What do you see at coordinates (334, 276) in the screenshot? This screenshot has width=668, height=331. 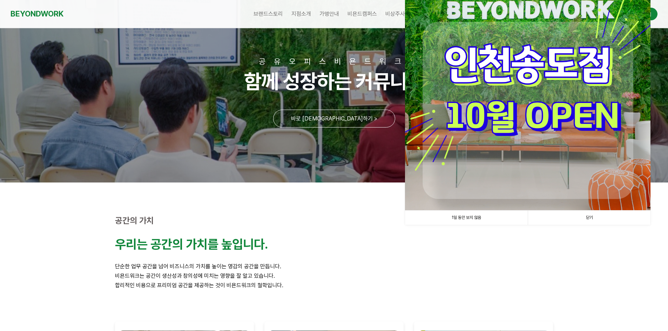 I see `p: 비욘드워크는 공간이 생산성과 창의성에 미치는 영향을 잘 알고 있습니다.` at bounding box center [334, 276].